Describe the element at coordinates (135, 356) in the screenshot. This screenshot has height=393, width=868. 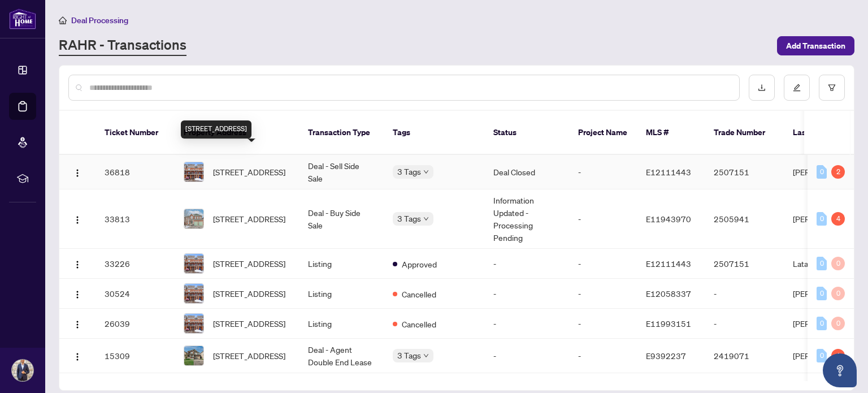
I see `td: 15309` at that location.